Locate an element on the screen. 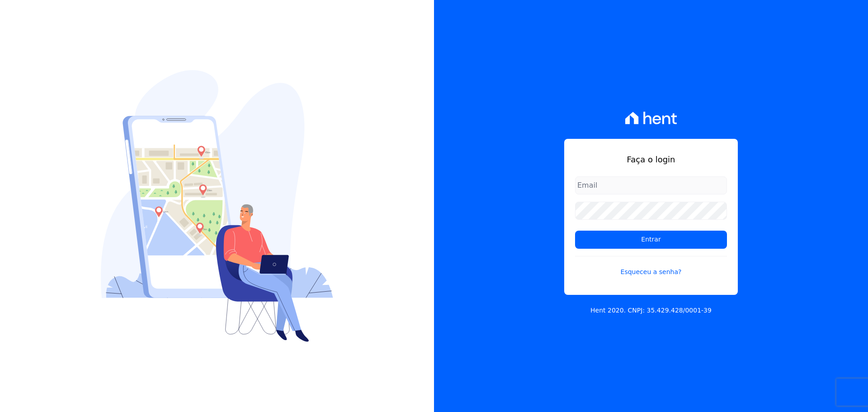 The width and height of the screenshot is (868, 412). input: Entrar is located at coordinates (651, 240).